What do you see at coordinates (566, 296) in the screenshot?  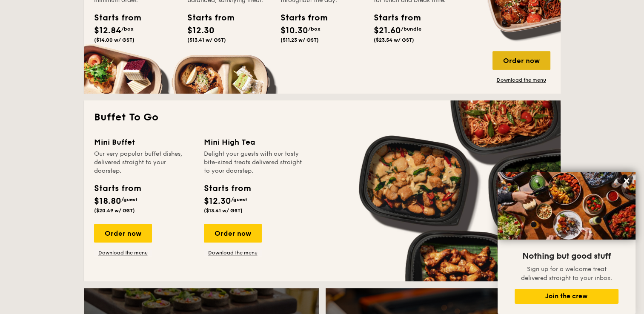 I see `button: Join the crew` at bounding box center [566, 296].